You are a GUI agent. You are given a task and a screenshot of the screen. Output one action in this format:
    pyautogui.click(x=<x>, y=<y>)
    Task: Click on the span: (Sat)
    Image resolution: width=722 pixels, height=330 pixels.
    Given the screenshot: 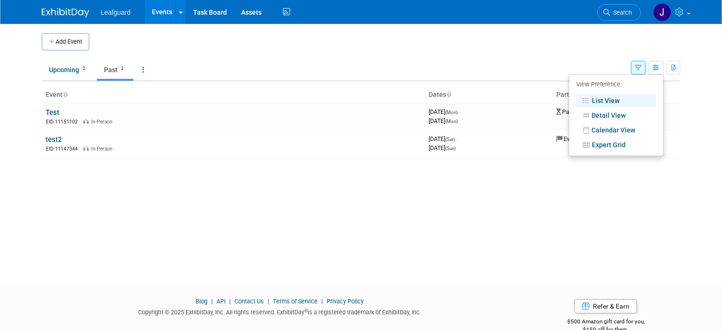 What is the action you would take?
    pyautogui.click(x=450, y=139)
    